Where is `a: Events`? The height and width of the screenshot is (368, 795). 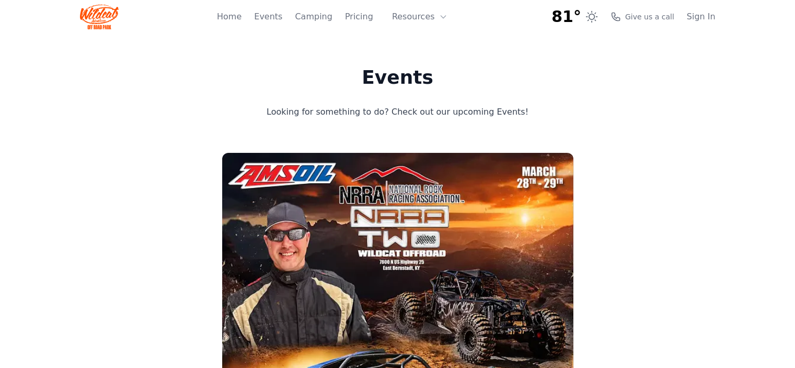
a: Events is located at coordinates (268, 17).